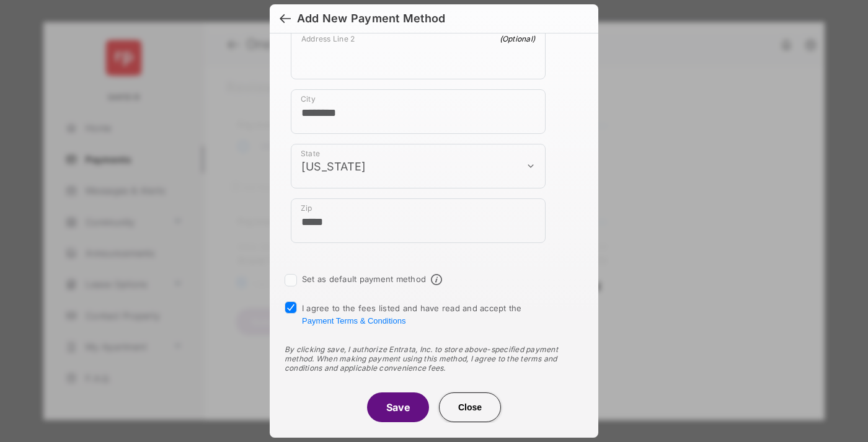 This screenshot has height=442, width=868. What do you see at coordinates (418, 54) in the screenshot?
I see `div: payment_method_screening[postal_addresses][addressLine2]` at bounding box center [418, 54].